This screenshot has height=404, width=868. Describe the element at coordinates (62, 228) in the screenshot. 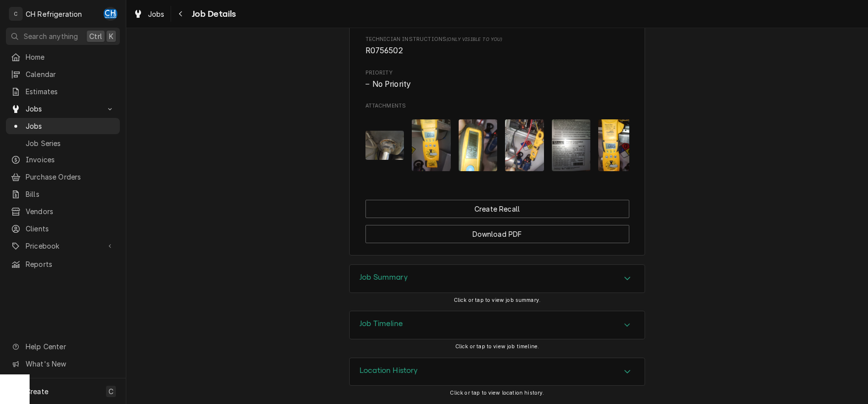

I see `a: Clients` at that location.